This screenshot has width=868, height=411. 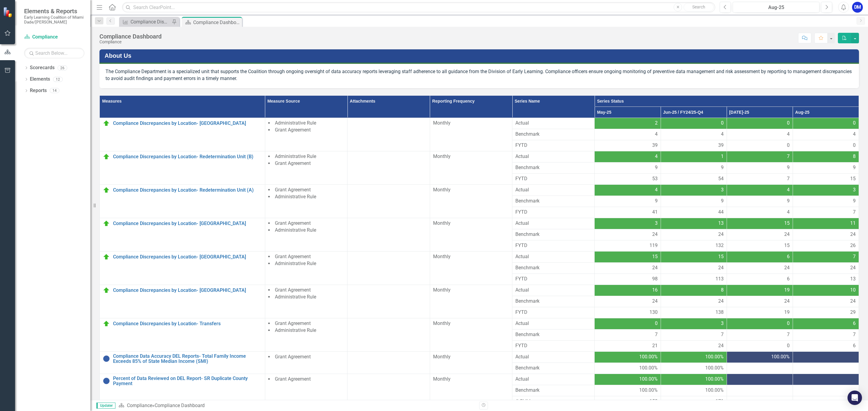 I want to click on div: Compliance, so click(x=131, y=42).